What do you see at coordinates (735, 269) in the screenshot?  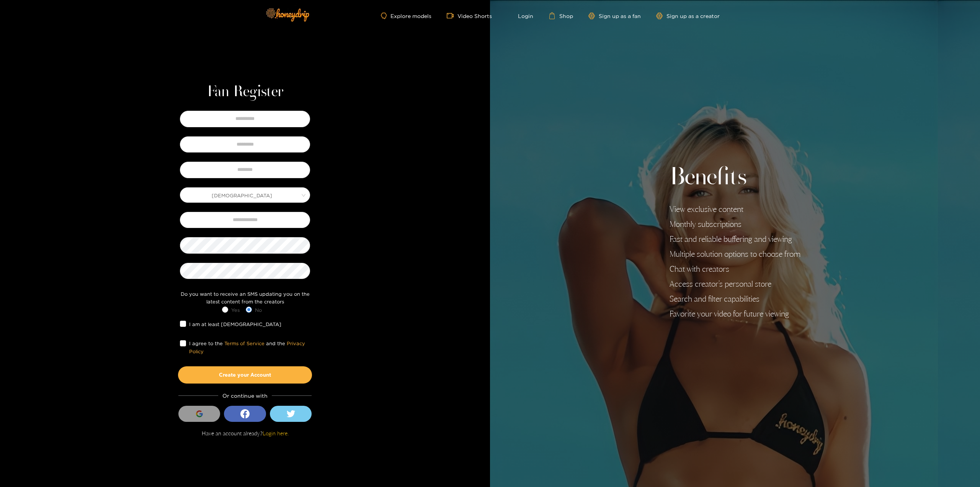 I see `li: Chat with creators` at bounding box center [735, 269].